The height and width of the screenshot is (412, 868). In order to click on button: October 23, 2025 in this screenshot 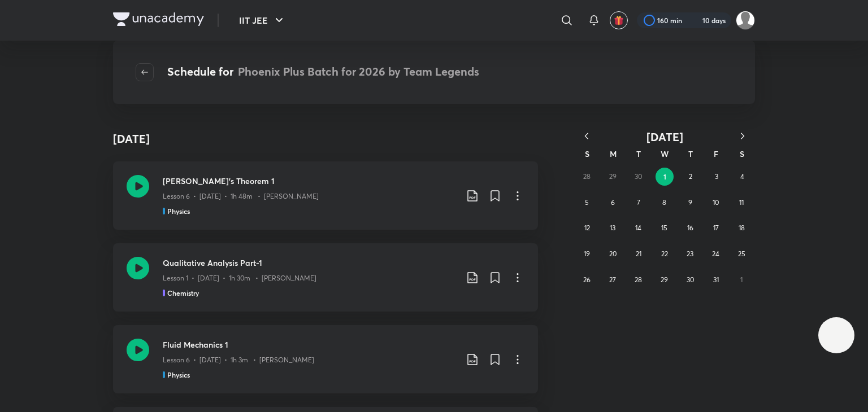, I will do `click(690, 254)`.